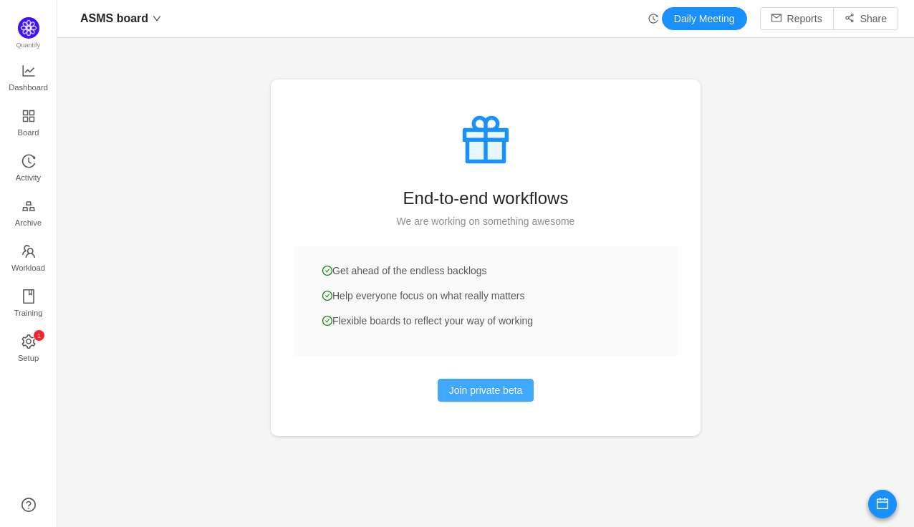 This screenshot has height=527, width=914. I want to click on button: icon: share-altShare, so click(865, 19).